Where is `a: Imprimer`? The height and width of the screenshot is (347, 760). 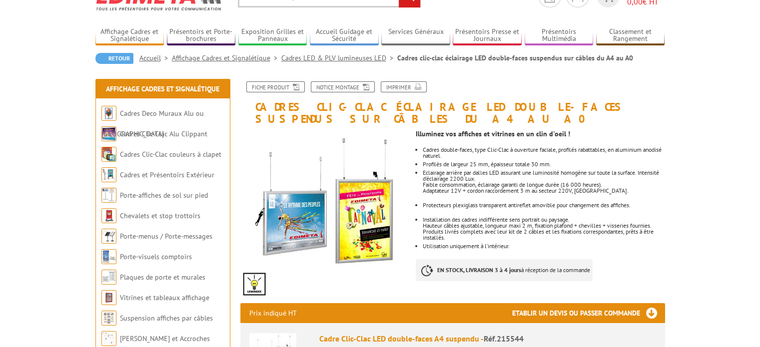 a: Imprimer is located at coordinates (404, 87).